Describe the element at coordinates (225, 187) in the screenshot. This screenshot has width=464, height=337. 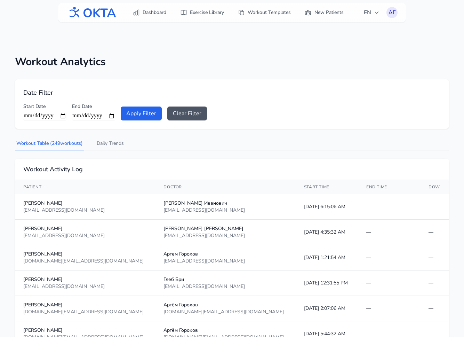
I see `th: Doctor` at that location.